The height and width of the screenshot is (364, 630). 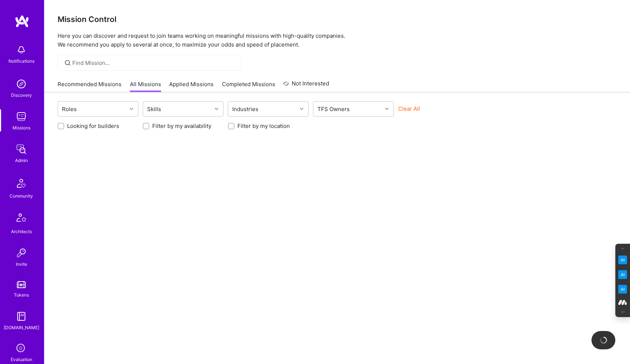 What do you see at coordinates (337, 19) in the screenshot?
I see `h3: Mission Control` at bounding box center [337, 19].